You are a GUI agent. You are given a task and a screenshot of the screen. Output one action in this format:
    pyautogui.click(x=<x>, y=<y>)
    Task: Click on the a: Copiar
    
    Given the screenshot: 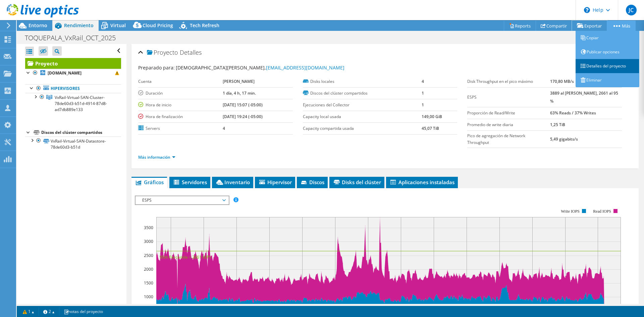 What is the action you would take?
    pyautogui.click(x=607, y=38)
    